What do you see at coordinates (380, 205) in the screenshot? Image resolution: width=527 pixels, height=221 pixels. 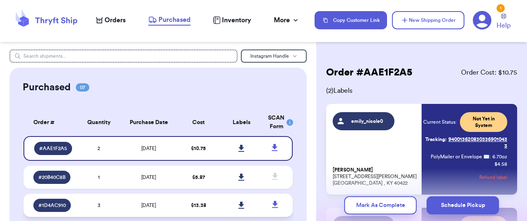 I see `button: Mark As Complete` at bounding box center [380, 205].